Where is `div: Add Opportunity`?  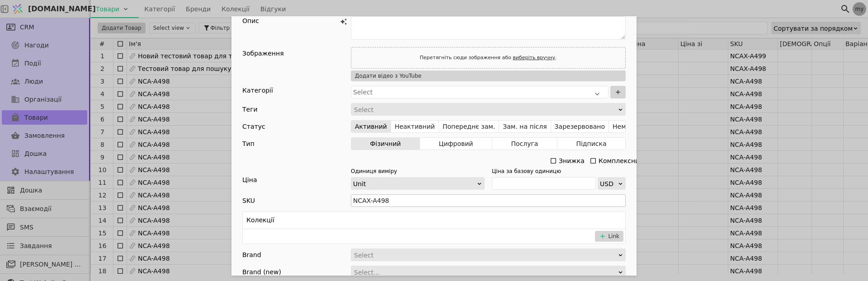 div: Add Opportunity is located at coordinates (434, 146).